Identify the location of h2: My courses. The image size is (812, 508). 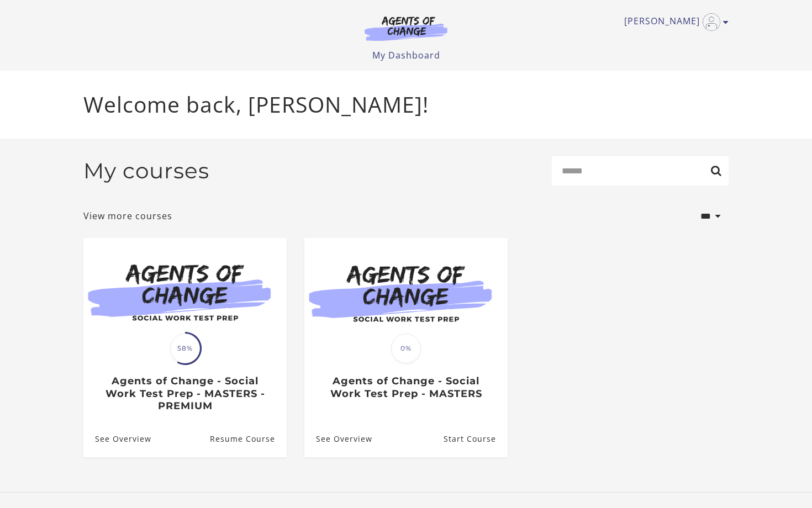
(147, 171).